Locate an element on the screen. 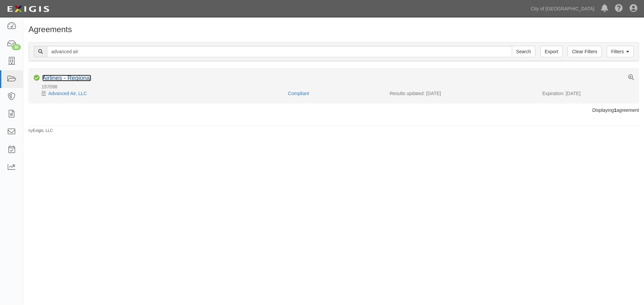  div: Airlines - Regional is located at coordinates (67, 78).